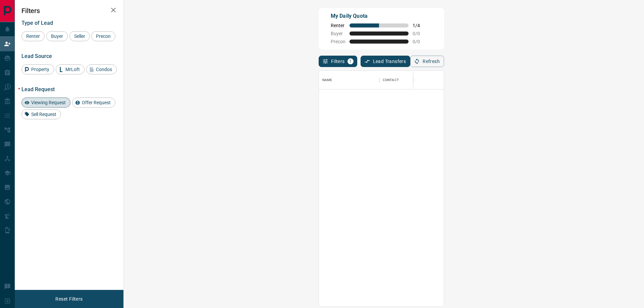 The width and height of the screenshot is (644, 308). Describe the element at coordinates (40, 70) in the screenshot. I see `span: Property` at that location.